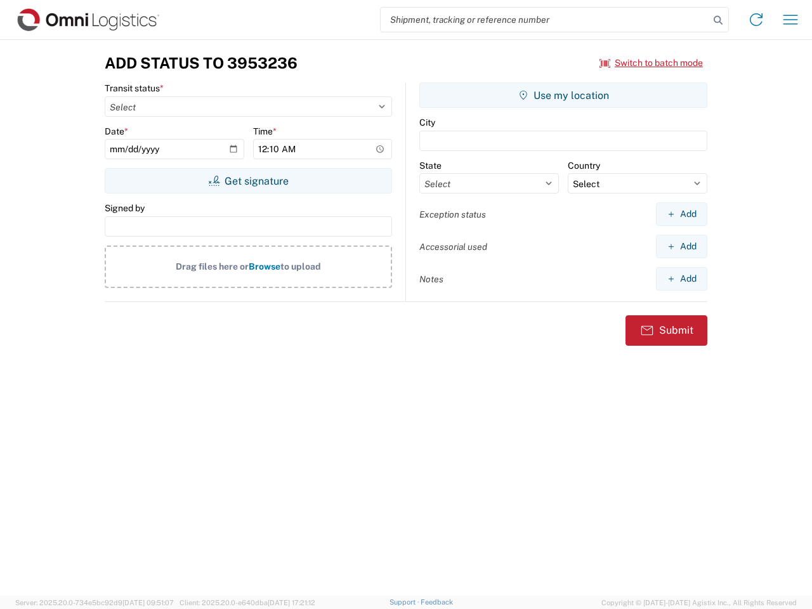 The image size is (812, 609). I want to click on label: Accessorial used, so click(453, 247).